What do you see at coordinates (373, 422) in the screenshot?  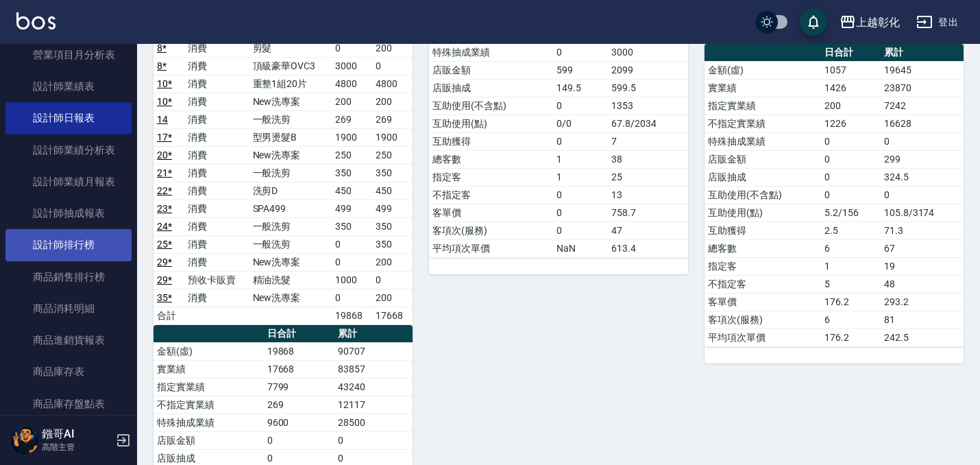 I see `td: 28500` at bounding box center [373, 422].